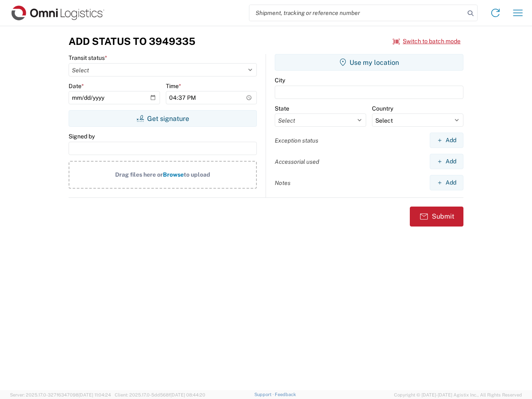 This screenshot has width=532, height=399. I want to click on span: Client: 2025.17.0-5dd568f, so click(160, 395).